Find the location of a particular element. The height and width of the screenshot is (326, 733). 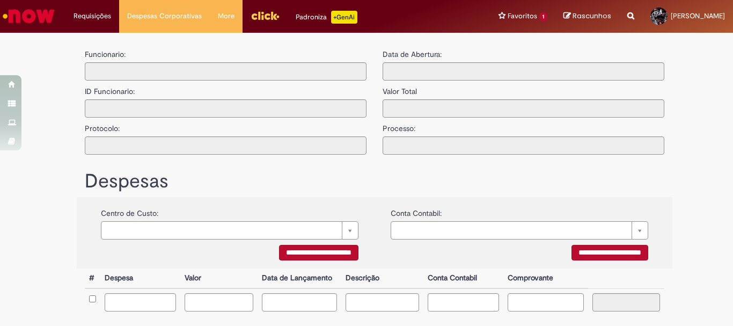

th: Comprovante is located at coordinates (546, 278).